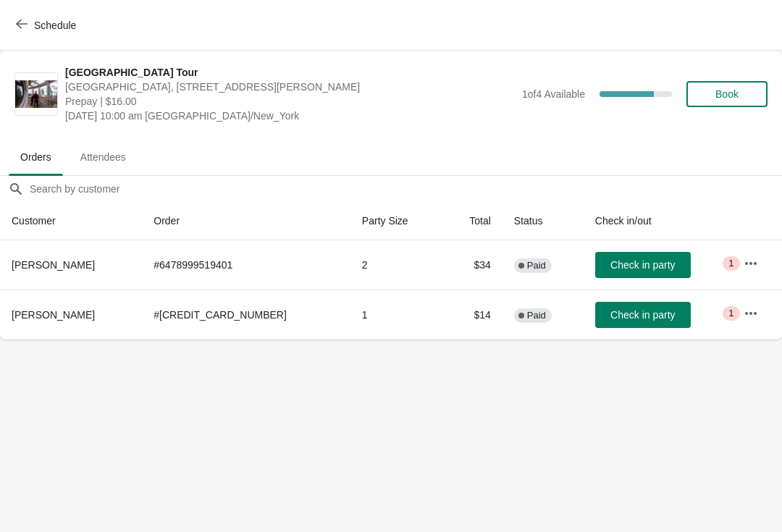 The width and height of the screenshot is (782, 532). I want to click on span: Schedule, so click(55, 25).